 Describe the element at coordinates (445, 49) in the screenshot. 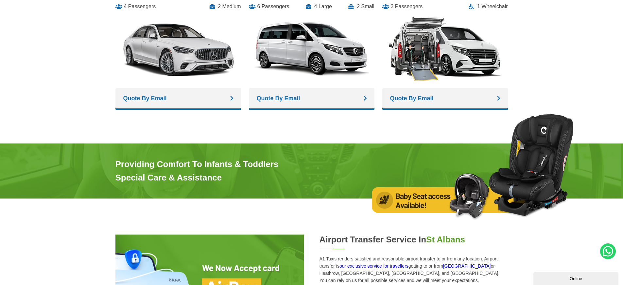

I see `img: A1 Taxis Wheelchair` at that location.